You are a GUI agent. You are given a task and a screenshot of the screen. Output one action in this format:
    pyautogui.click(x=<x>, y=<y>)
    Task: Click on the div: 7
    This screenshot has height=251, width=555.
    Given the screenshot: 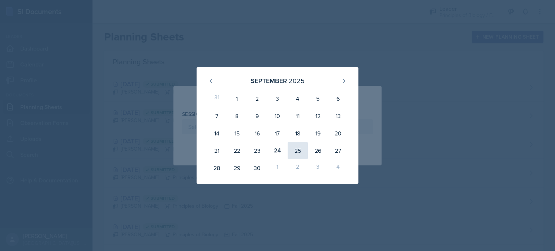 What is the action you would take?
    pyautogui.click(x=217, y=116)
    